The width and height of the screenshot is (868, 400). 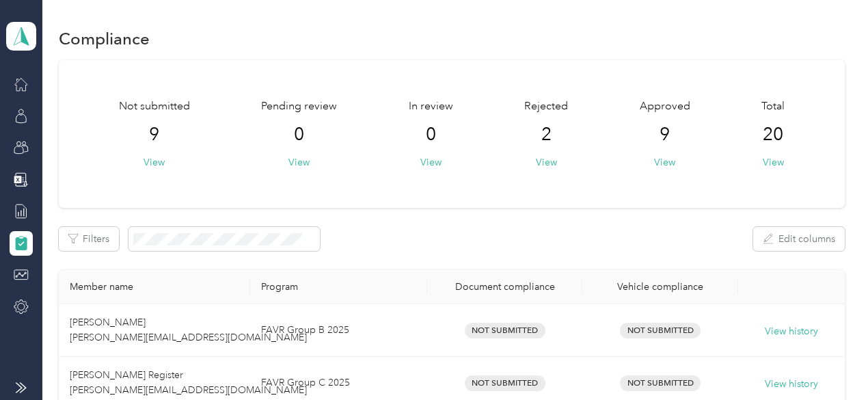 What do you see at coordinates (799, 238) in the screenshot?
I see `button: Edit columns` at bounding box center [799, 238].